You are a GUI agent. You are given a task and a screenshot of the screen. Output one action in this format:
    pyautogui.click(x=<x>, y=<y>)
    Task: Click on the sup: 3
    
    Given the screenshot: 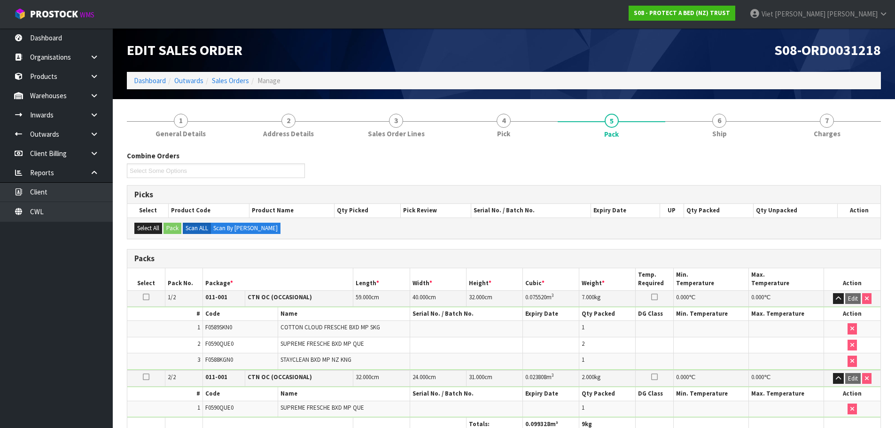 What is the action you would take?
    pyautogui.click(x=553, y=295)
    